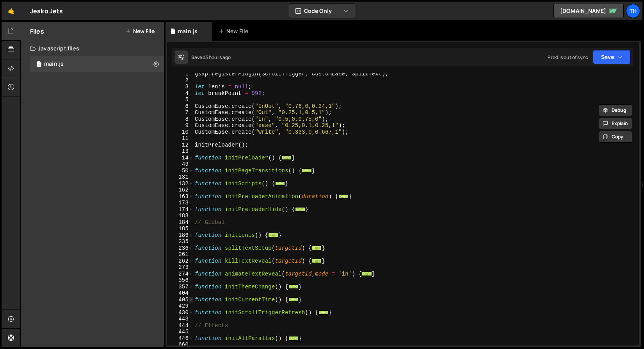 The height and width of the screenshot is (349, 644). I want to click on div: 356, so click(180, 280).